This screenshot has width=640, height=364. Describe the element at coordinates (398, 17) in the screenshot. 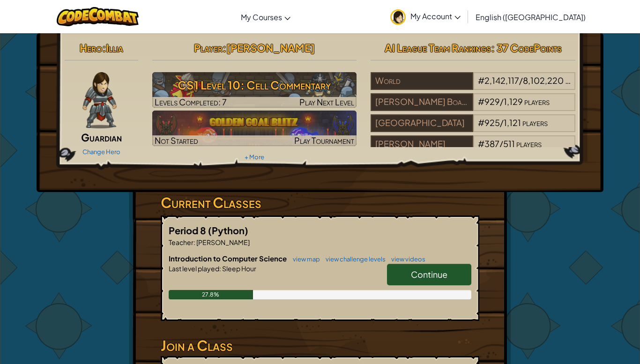

I see `img: avatar` at that location.